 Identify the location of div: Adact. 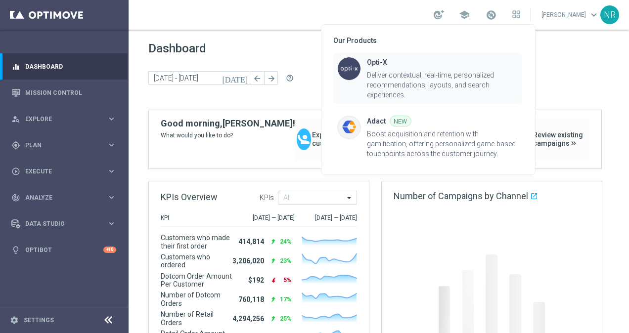
(376, 121).